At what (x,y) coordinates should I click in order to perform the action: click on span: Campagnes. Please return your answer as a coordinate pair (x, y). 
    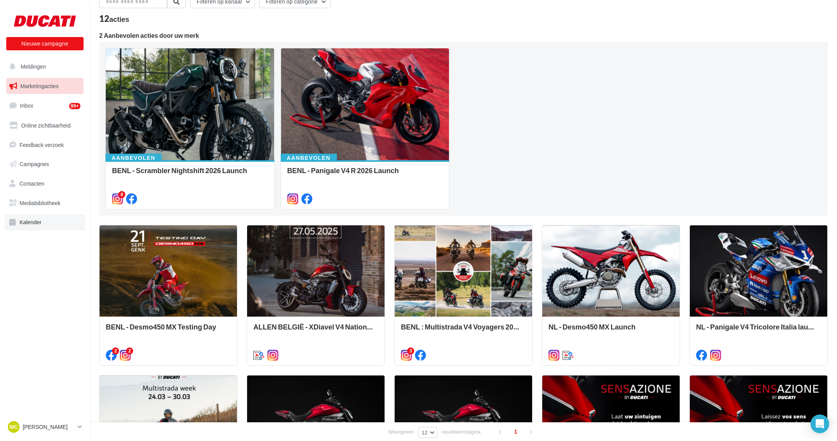
    Looking at the image, I should click on (34, 164).